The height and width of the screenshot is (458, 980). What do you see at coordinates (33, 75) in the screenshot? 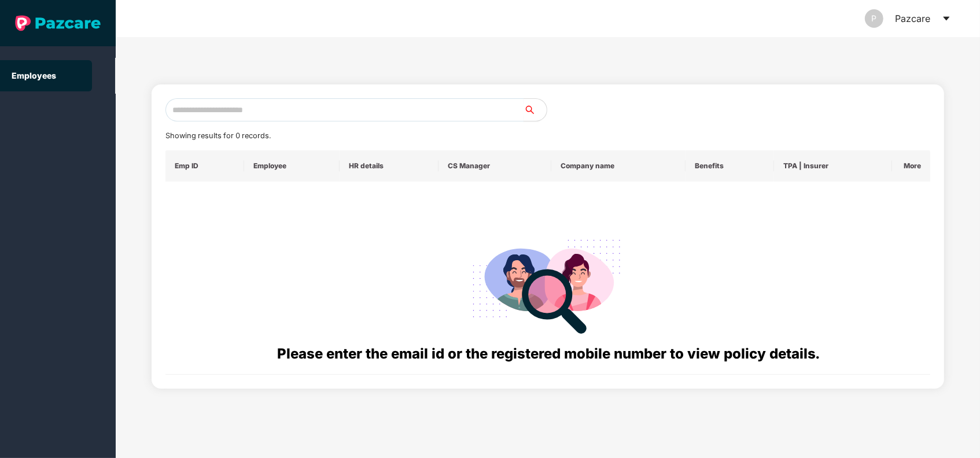
I see `a: Employees` at bounding box center [33, 75].